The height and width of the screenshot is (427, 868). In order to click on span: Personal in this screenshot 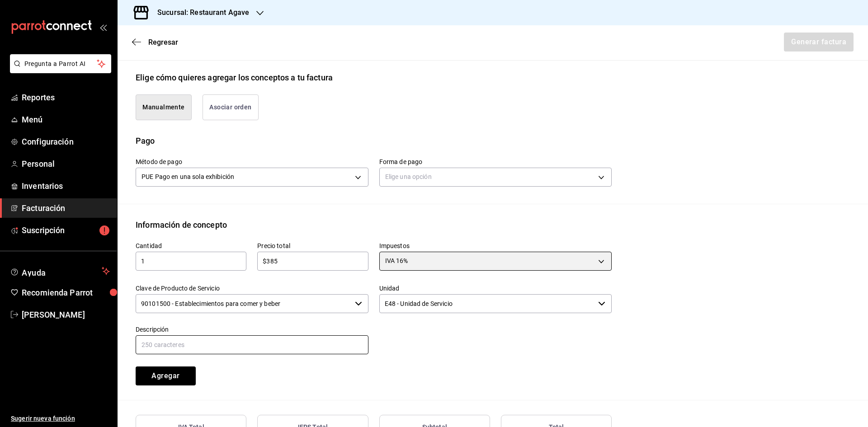, I will do `click(65, 164)`.